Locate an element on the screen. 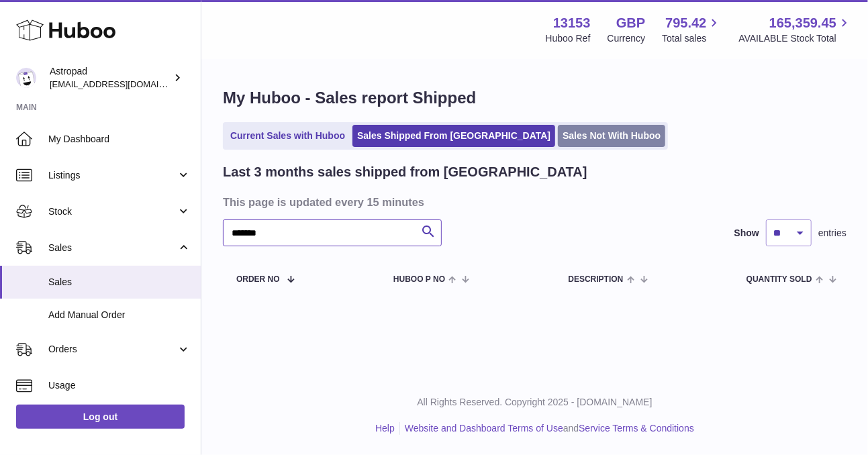 The height and width of the screenshot is (455, 868). span: Total sales is located at coordinates (692, 38).